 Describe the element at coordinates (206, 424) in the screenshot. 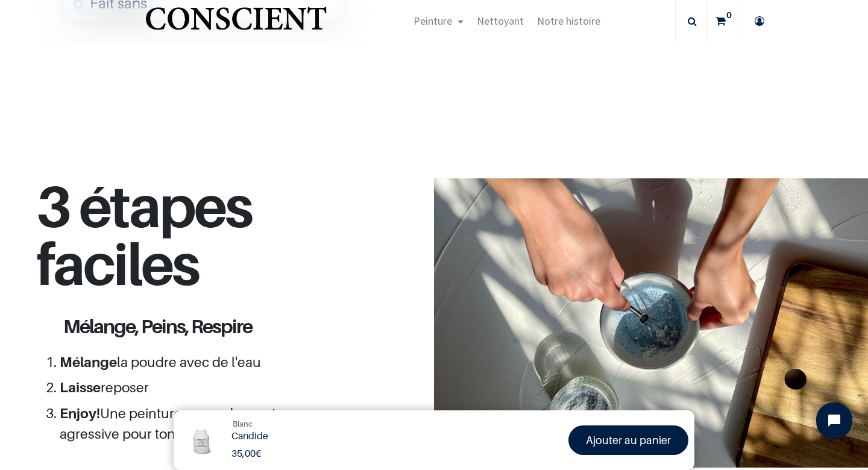

I see `li: Une peinture sans odeurs et non agressive pour ton corps et la planète` at that location.